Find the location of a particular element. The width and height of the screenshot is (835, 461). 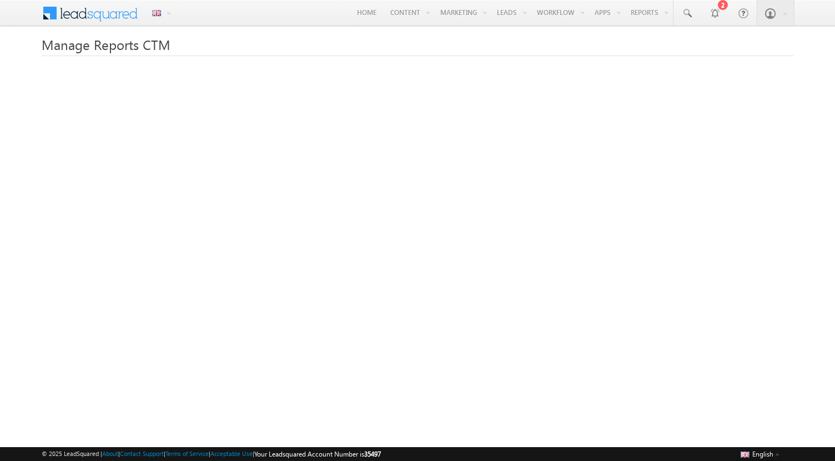

span: English is located at coordinates (763, 454).